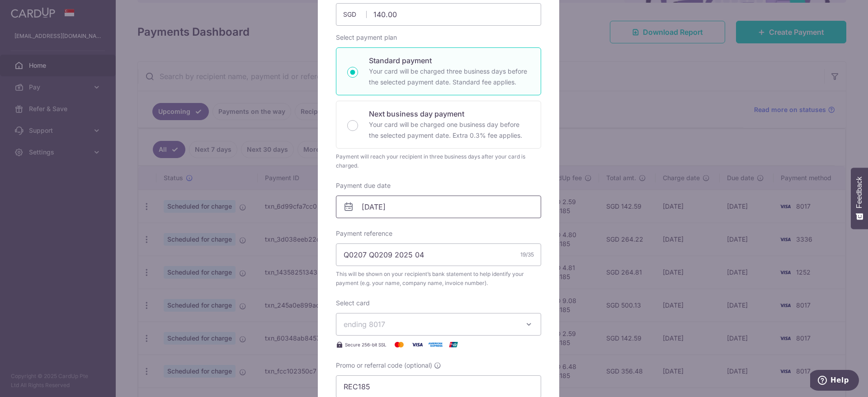 This screenshot has width=868, height=397. I want to click on span: This will be shown on your recipient’s bank statement to help identify your payment (e.g. your na..., so click(439, 279).